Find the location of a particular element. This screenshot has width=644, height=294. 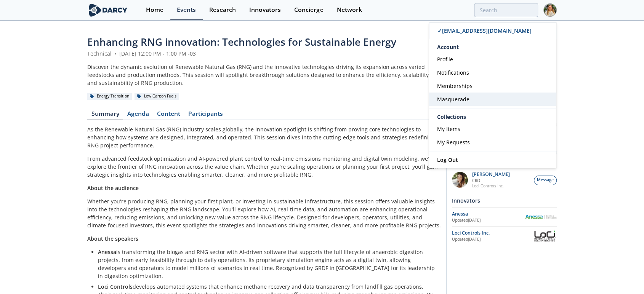

p: CRO is located at coordinates (491, 180).